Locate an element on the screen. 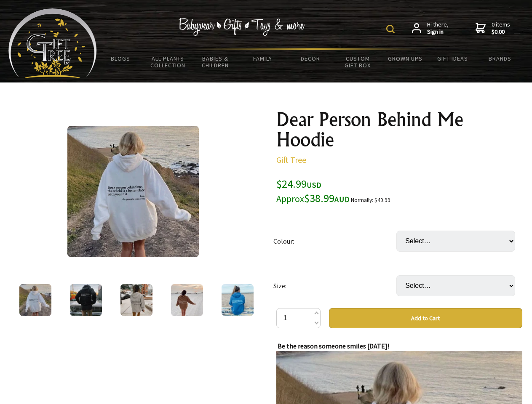  a: Gift Ideas is located at coordinates (452, 59).